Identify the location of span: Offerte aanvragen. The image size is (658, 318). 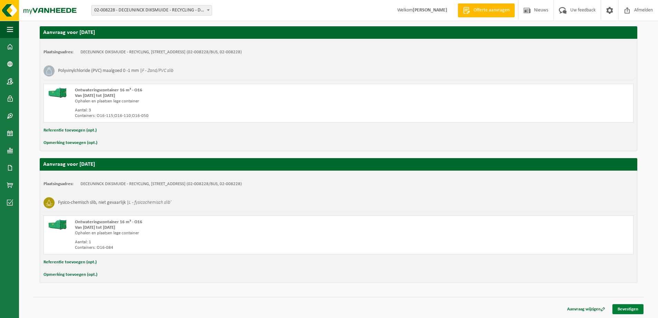
(492, 10).